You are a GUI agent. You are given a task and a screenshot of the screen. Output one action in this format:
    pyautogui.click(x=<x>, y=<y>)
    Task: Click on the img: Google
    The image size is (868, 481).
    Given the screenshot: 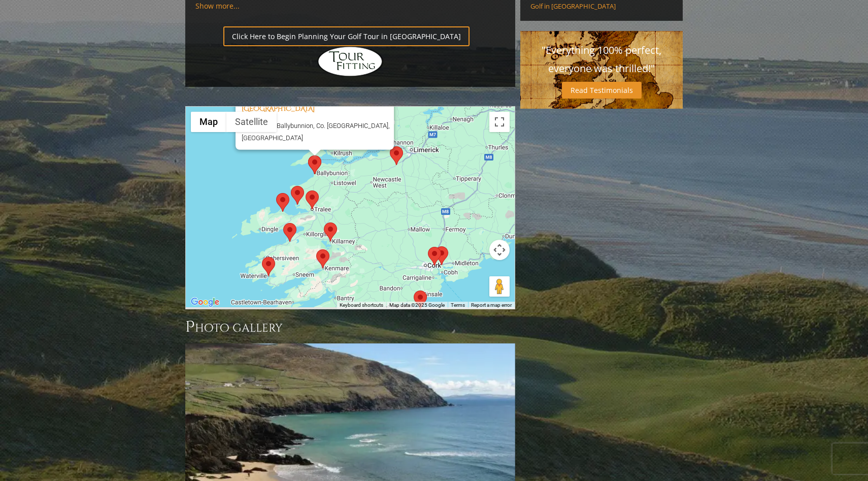 What is the action you would take?
    pyautogui.click(x=205, y=302)
    